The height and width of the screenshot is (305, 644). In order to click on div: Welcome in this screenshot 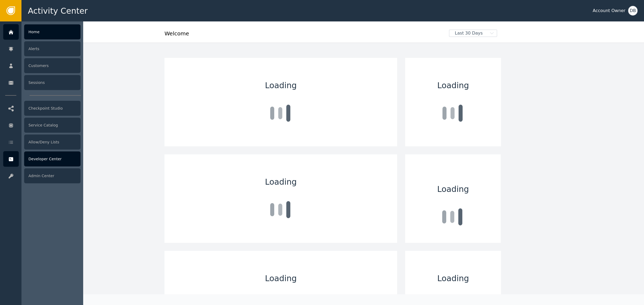, I will do `click(305, 36)`.